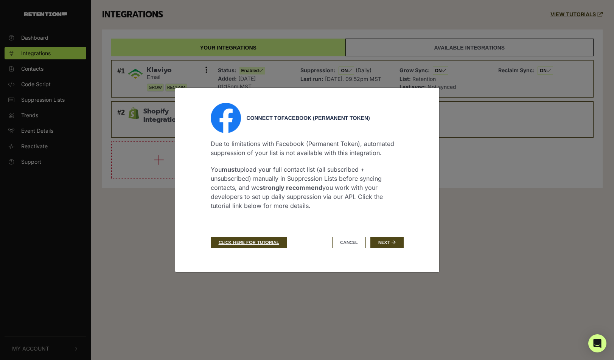 This screenshot has width=614, height=360. I want to click on strong: strongly recommend, so click(291, 188).